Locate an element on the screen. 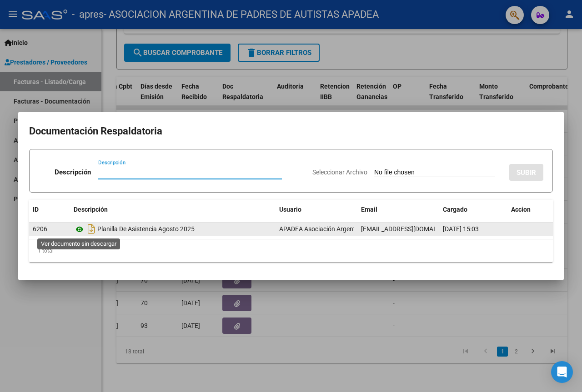  span: Usuario is located at coordinates (290, 210).